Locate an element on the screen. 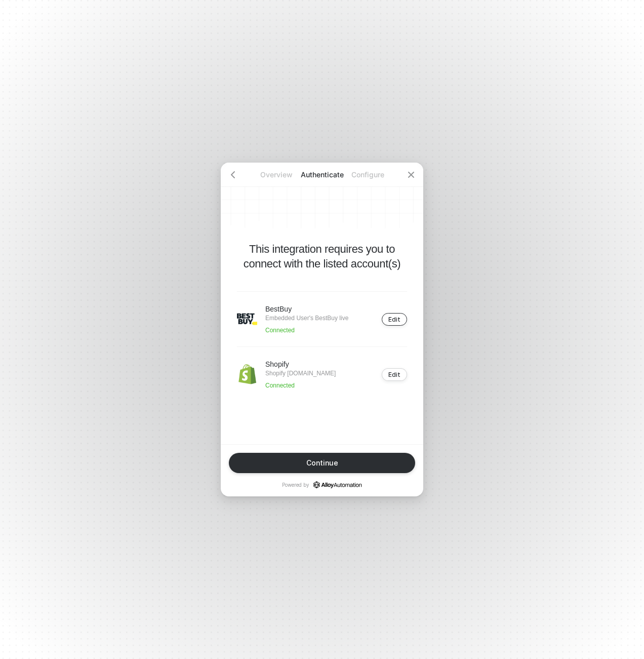 This screenshot has height=659, width=644. p: Authenticate is located at coordinates (322, 175).